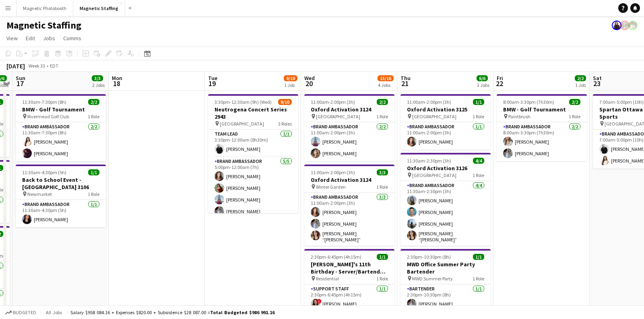  Describe the element at coordinates (20, 312) in the screenshot. I see `button: Budgeted` at that location.